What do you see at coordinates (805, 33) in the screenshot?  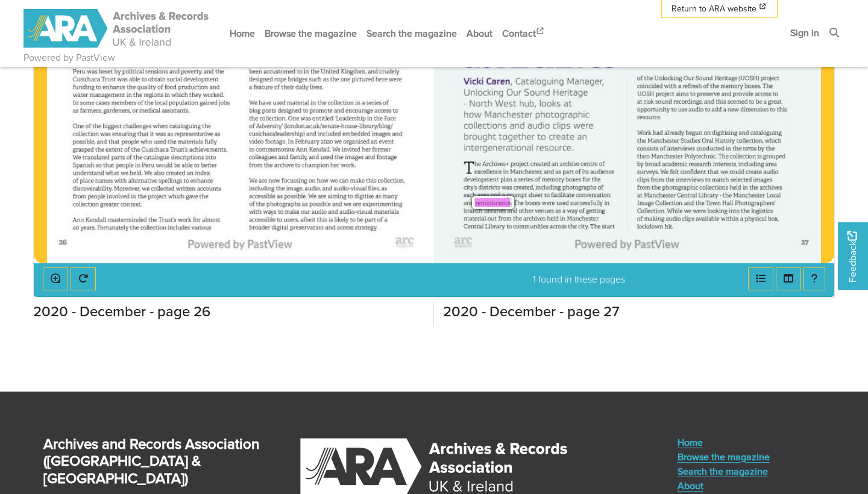 I see `a: Sign in` at bounding box center [805, 33].